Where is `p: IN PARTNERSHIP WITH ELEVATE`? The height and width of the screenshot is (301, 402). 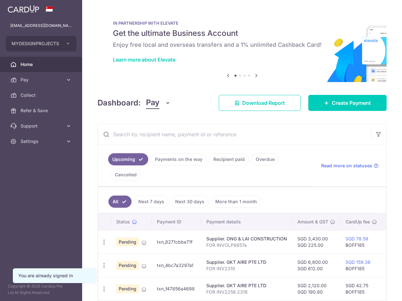
p: IN PARTNERSHIP WITH ELEVATE is located at coordinates (242, 23).